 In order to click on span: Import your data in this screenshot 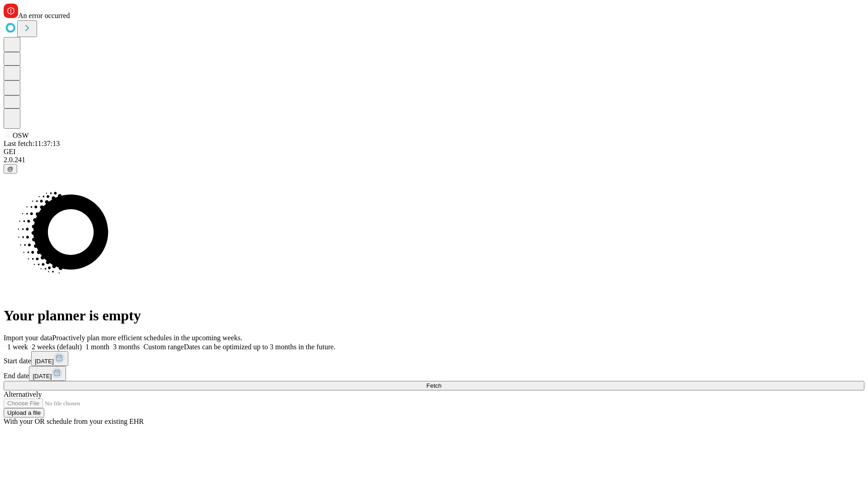, I will do `click(28, 337)`.